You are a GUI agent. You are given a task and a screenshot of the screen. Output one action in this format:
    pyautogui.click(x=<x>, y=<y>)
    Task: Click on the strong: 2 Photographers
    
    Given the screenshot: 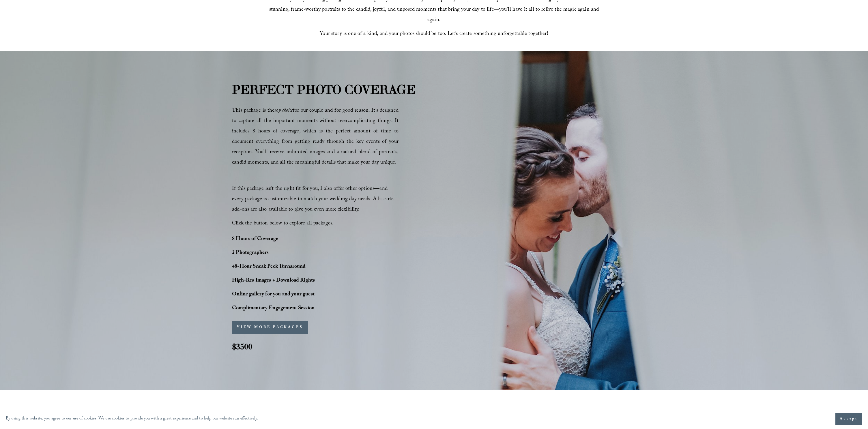 What is the action you would take?
    pyautogui.click(x=250, y=253)
    